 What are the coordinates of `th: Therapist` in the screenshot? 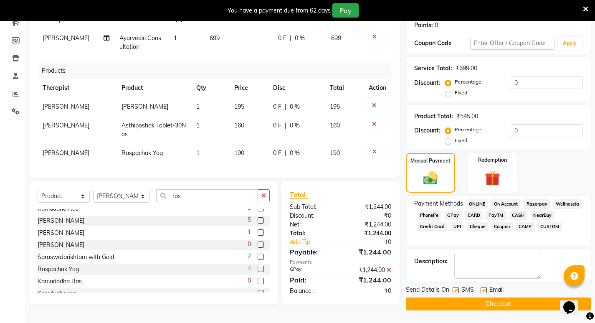 It's located at (77, 88).